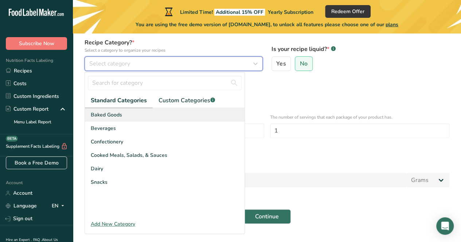 Image resolution: width=461 pixels, height=242 pixels. I want to click on button: Redeem Offer, so click(347, 11).